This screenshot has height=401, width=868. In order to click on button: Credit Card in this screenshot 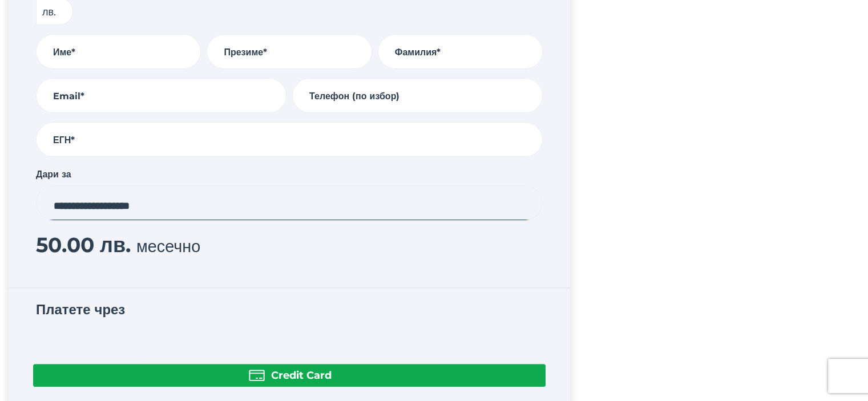, I will do `click(289, 375)`.